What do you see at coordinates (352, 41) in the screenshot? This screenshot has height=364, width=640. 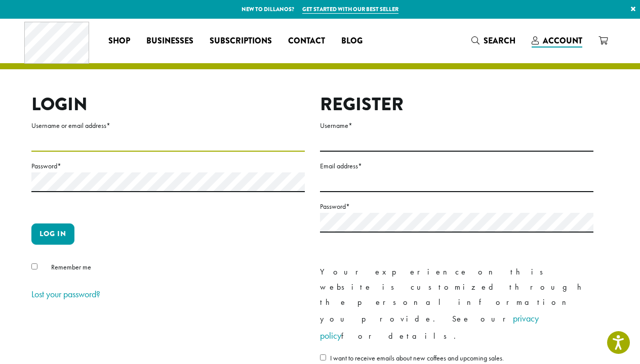 I see `span: Blog` at bounding box center [352, 41].